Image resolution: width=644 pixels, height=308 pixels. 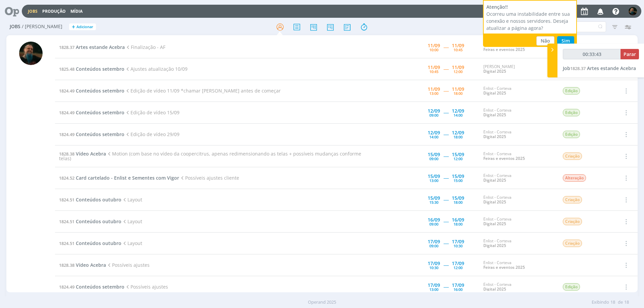 I want to click on div: 15:00, so click(x=458, y=180).